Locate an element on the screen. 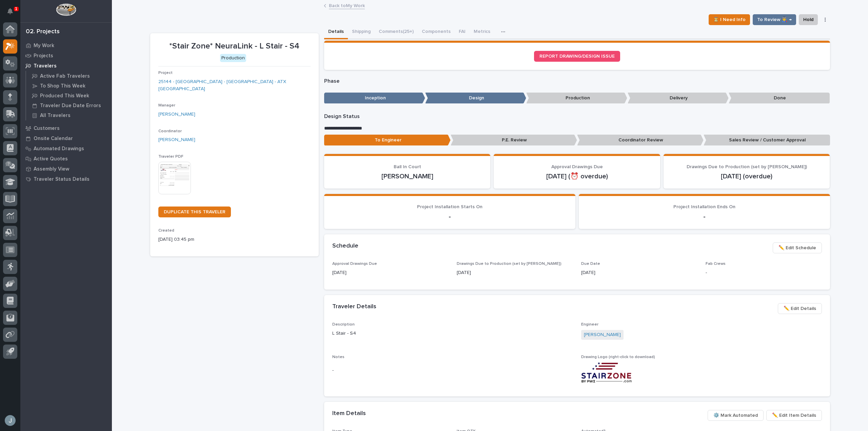  button: users-avatar is located at coordinates (10, 420).